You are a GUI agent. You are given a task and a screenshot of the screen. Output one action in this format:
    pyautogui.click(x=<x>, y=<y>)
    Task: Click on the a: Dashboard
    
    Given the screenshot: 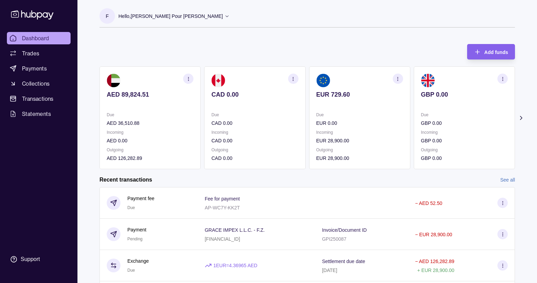 What is the action you would take?
    pyautogui.click(x=39, y=38)
    